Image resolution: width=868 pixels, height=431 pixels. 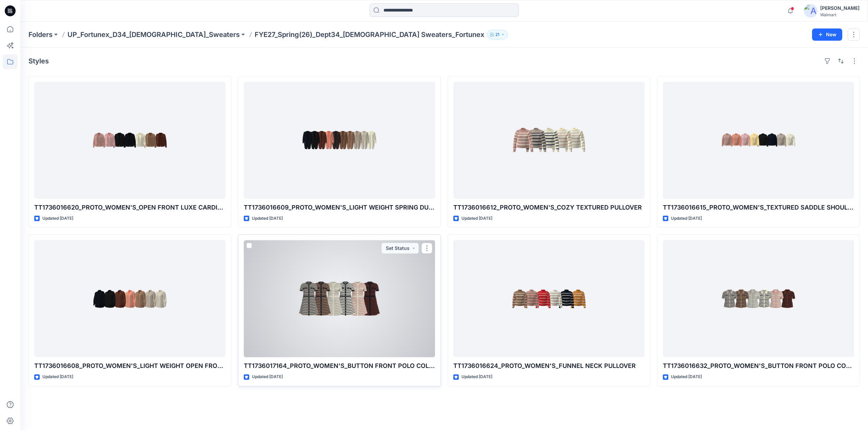 I want to click on div: Walmart, so click(x=839, y=14).